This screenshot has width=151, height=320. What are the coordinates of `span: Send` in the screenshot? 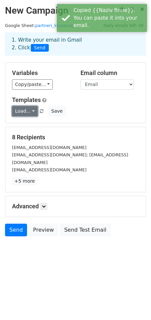 It's located at (40, 48).